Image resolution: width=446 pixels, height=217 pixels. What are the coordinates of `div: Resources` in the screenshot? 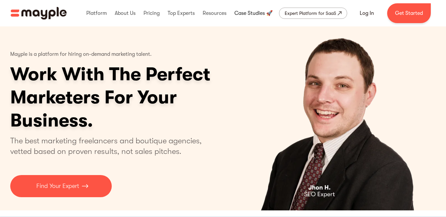 It's located at (215, 13).